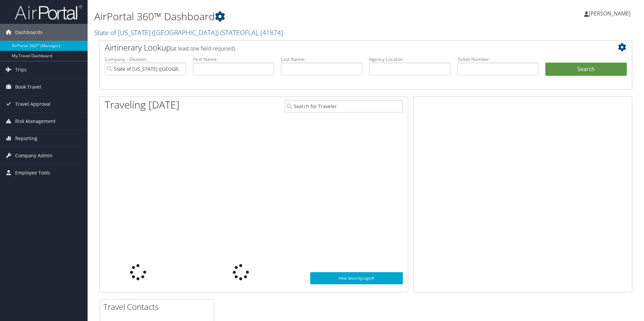 This screenshot has height=321, width=644. I want to click on span: Book Travel, so click(28, 87).